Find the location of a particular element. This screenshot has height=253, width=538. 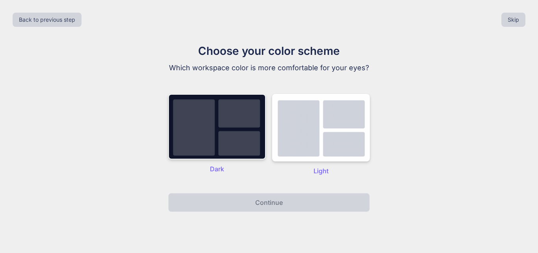

p: Continue is located at coordinates (269, 202).